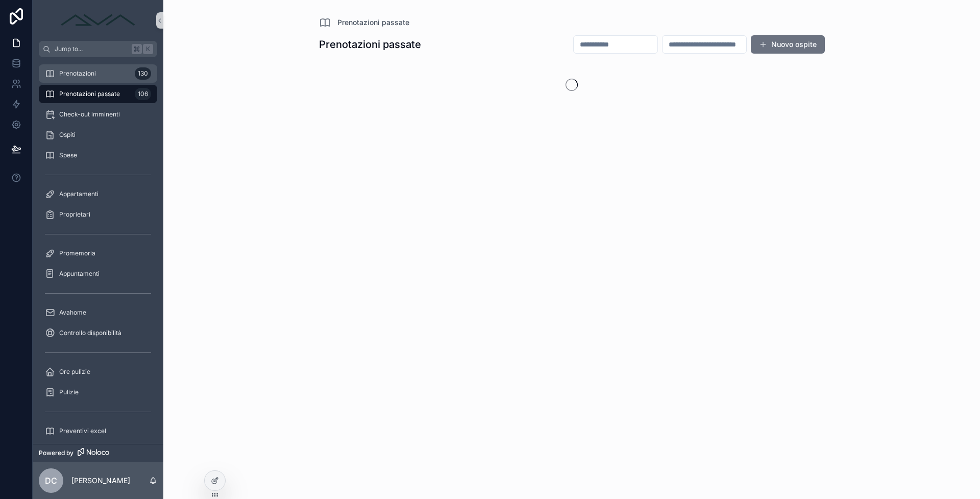  Describe the element at coordinates (370, 44) in the screenshot. I see `h1: Prenotazioni passate` at that location.